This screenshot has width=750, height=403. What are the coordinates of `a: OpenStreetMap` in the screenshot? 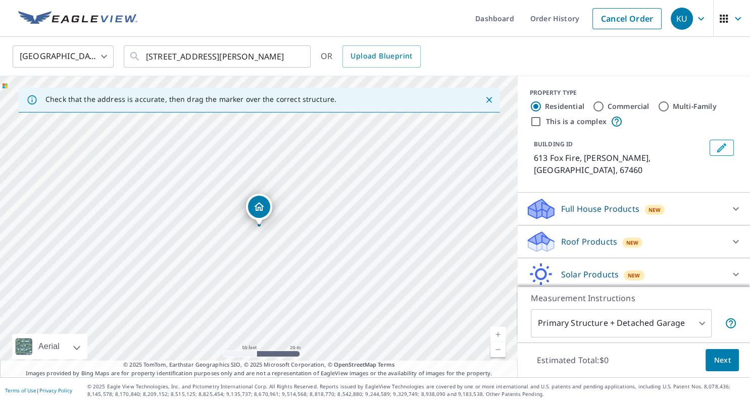 It's located at (355, 365).